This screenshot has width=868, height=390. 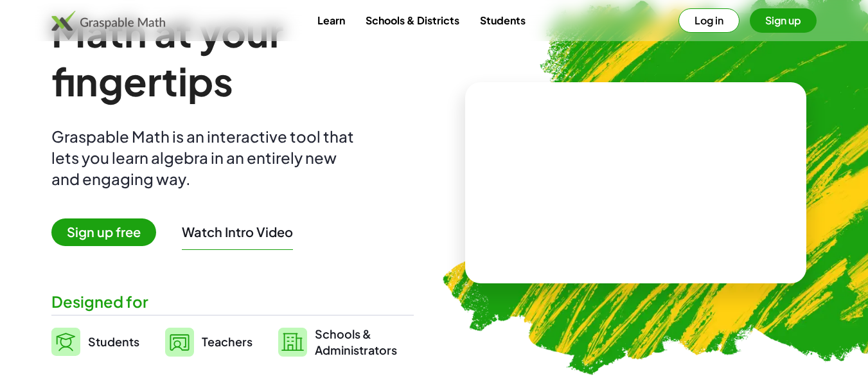 What do you see at coordinates (227, 342) in the screenshot?
I see `span: Teachers` at bounding box center [227, 342].